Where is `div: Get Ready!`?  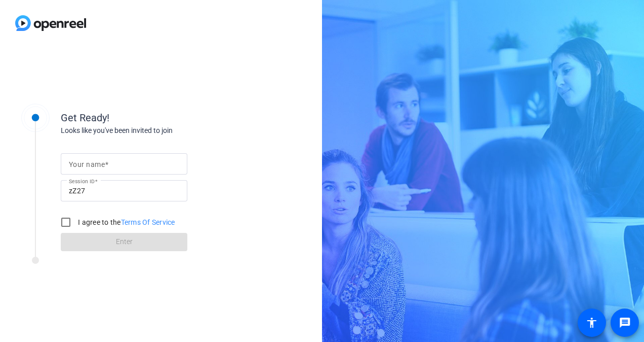 div: Get Ready! is located at coordinates (162, 117).